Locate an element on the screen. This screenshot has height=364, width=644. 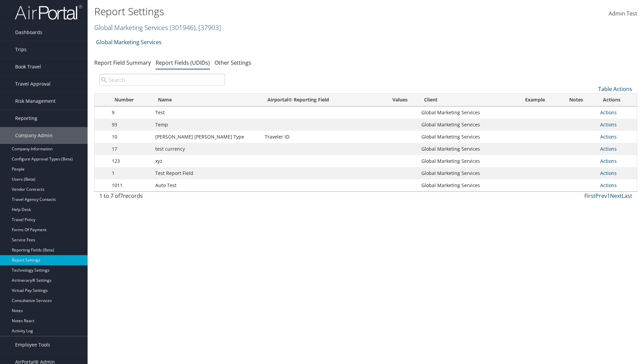
a: First is located at coordinates (590, 196).